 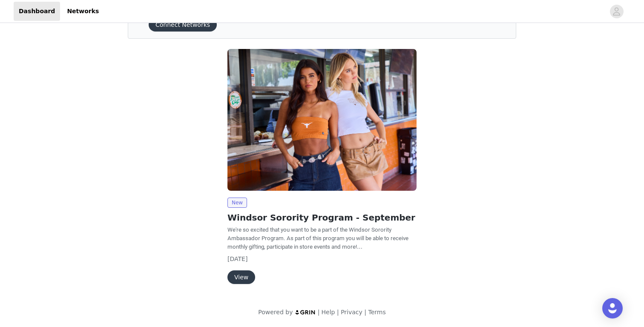 What do you see at coordinates (241, 277) in the screenshot?
I see `a: View` at bounding box center [241, 277].